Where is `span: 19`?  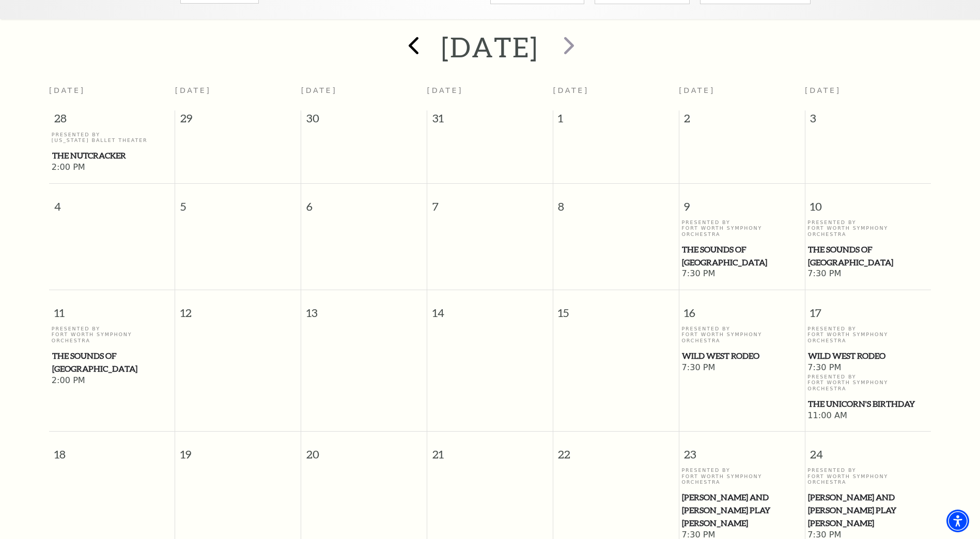 span: 19 is located at coordinates (238, 450).